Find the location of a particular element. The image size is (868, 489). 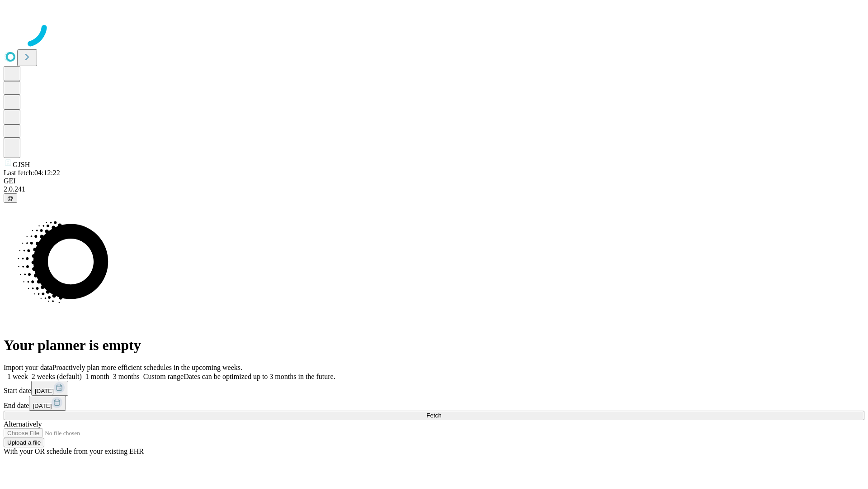

h1: Your planner is empty is located at coordinates (434, 345).